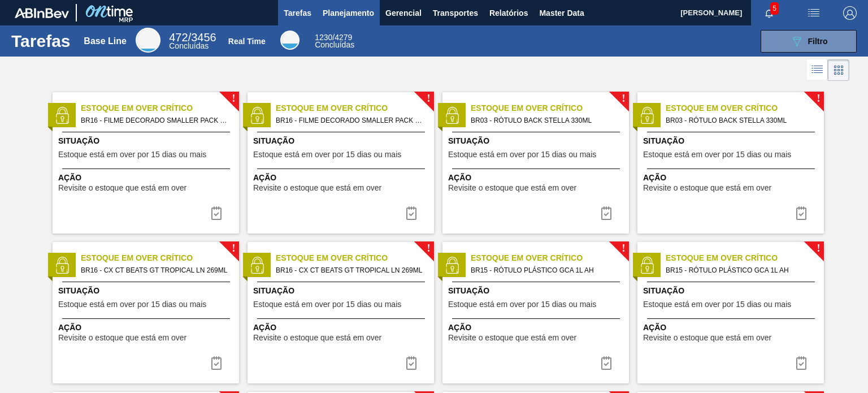  What do you see at coordinates (41, 41) in the screenshot?
I see `h1: Tarefas` at bounding box center [41, 41].